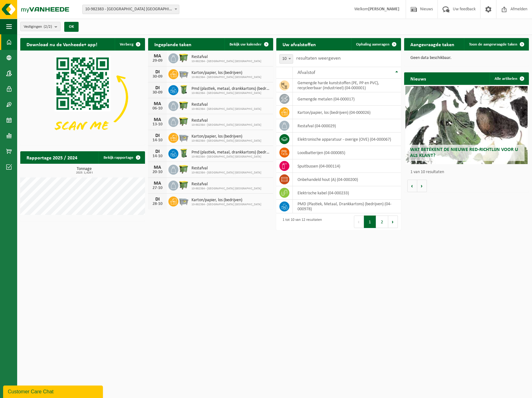 This screenshot has width=532, height=398. I want to click on label: resultaten weergeven, so click(318, 58).